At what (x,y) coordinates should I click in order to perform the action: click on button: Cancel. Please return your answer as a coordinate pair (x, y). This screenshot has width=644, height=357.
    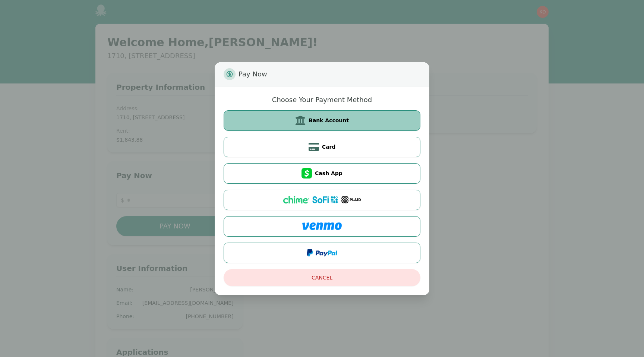
    Looking at the image, I should click on (322, 278).